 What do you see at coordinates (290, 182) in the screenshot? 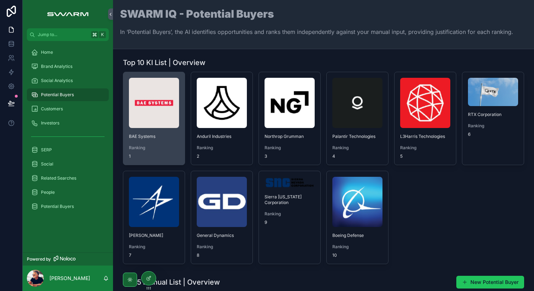
I see `img: sncorp.com` at bounding box center [290, 182].